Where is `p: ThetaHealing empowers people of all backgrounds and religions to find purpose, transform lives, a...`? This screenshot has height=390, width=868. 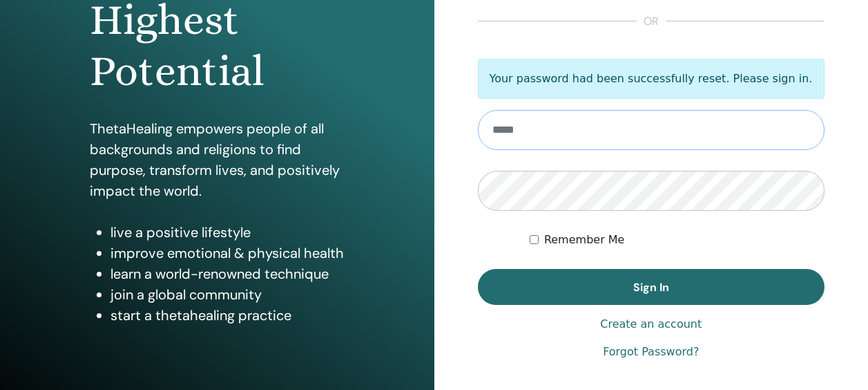
p: ThetaHealing empowers people of all backgrounds and religions to find purpose, transform lives, a... is located at coordinates (217, 159).